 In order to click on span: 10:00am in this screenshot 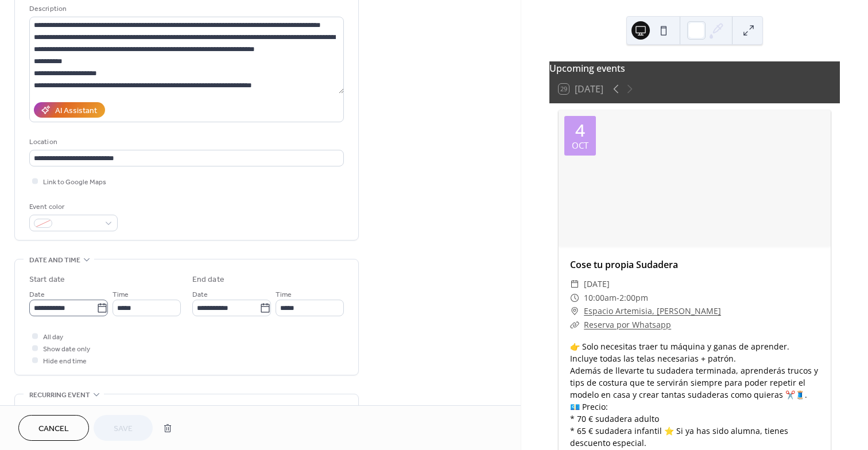, I will do `click(600, 298)`.